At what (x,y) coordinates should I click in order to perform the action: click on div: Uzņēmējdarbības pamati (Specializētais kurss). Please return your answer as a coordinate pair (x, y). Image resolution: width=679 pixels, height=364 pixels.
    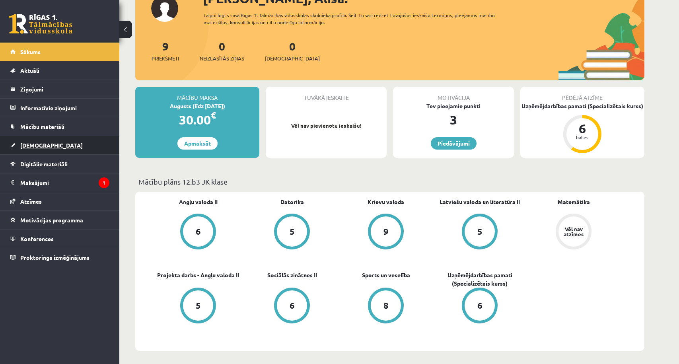
    Looking at the image, I should click on (582, 106).